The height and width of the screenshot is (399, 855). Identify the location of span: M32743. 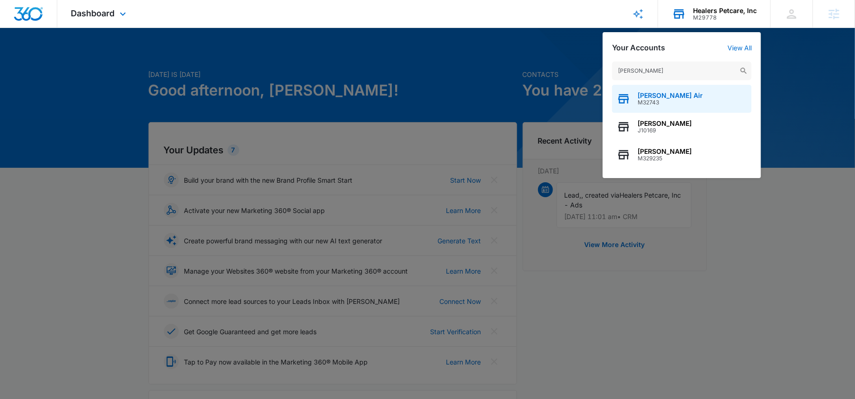
(670, 102).